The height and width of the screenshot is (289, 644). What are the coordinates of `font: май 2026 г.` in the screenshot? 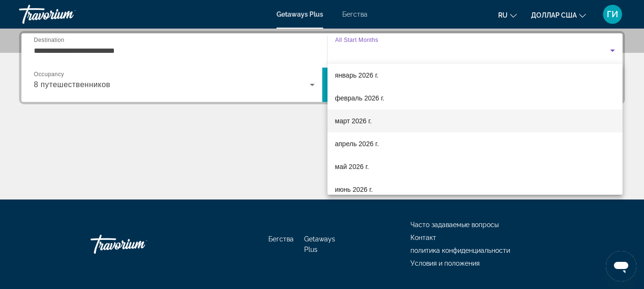 It's located at (352, 166).